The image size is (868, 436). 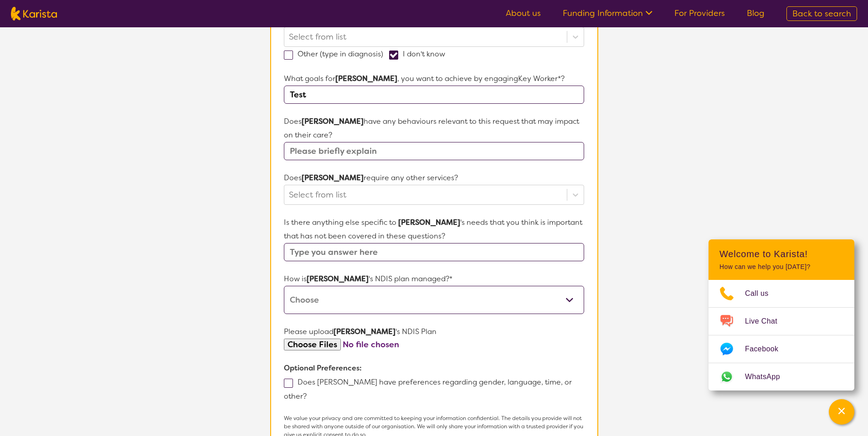 What do you see at coordinates (782, 254) in the screenshot?
I see `h2: Welcome to Karista!` at bounding box center [782, 254].